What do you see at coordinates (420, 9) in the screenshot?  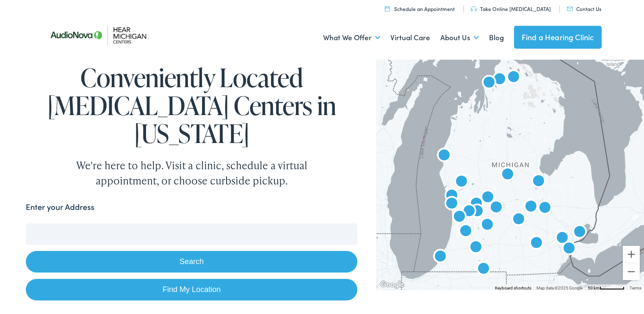 I see `a: Schedule an Appointment` at bounding box center [420, 9].